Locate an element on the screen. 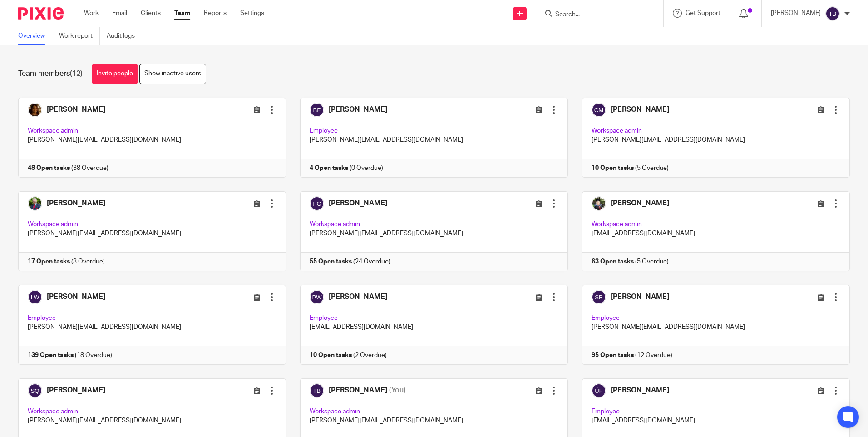  a: Invite people is located at coordinates (115, 73).